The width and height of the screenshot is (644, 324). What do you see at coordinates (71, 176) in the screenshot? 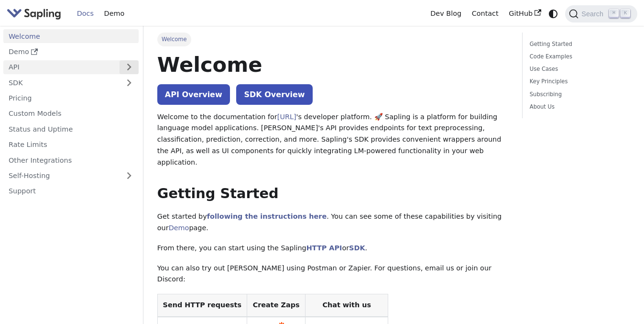
I see `a: Self-Hosting` at bounding box center [71, 176].